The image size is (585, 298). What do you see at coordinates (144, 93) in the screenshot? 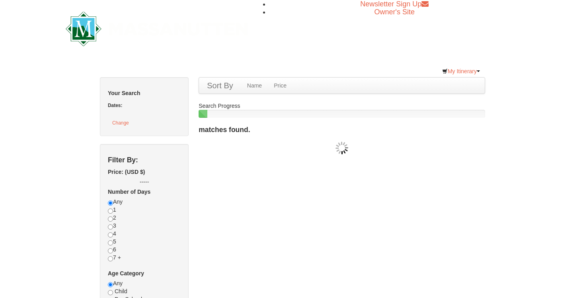
I see `h5: Your Search` at bounding box center [144, 93].